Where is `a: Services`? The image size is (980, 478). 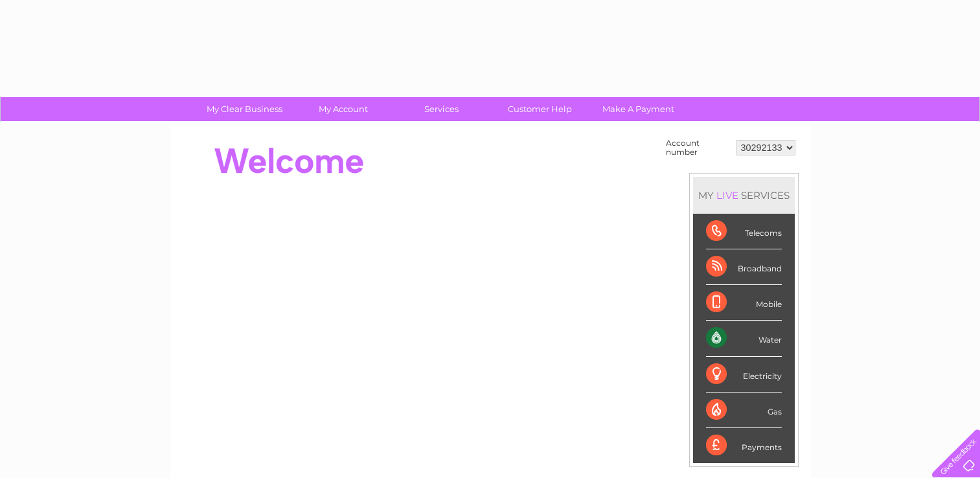 a: Services is located at coordinates (441, 109).